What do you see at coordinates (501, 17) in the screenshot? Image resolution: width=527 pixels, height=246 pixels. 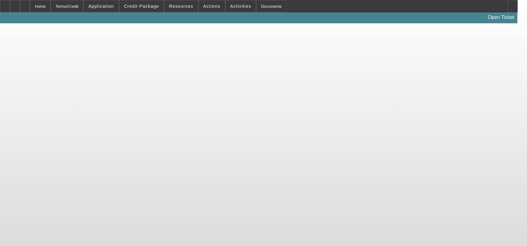 I see `a: Open Ticket` at bounding box center [501, 17].